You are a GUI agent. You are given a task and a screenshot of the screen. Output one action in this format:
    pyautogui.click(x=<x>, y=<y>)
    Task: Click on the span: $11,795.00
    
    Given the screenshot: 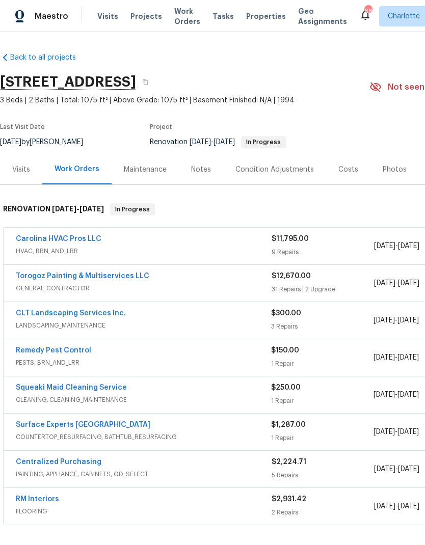 What is the action you would take?
    pyautogui.click(x=290, y=239)
    